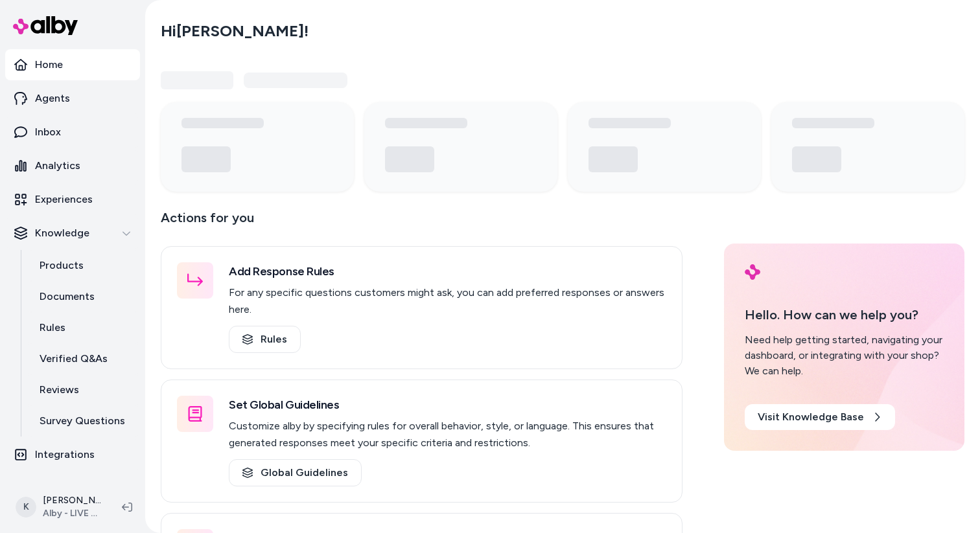 Image resolution: width=980 pixels, height=533 pixels. Describe the element at coordinates (52, 328) in the screenshot. I see `p: Rules` at that location.